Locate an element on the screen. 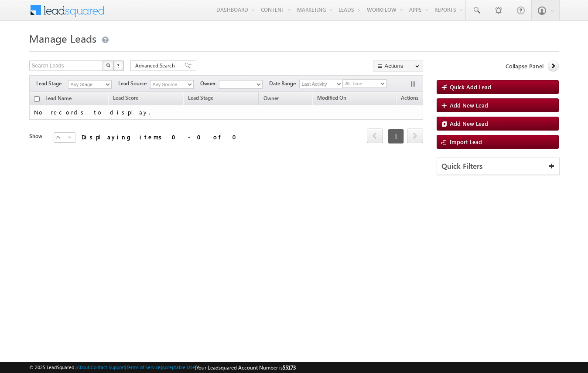 This screenshot has height=373, width=588. div: Quick Filters is located at coordinates (499, 167).